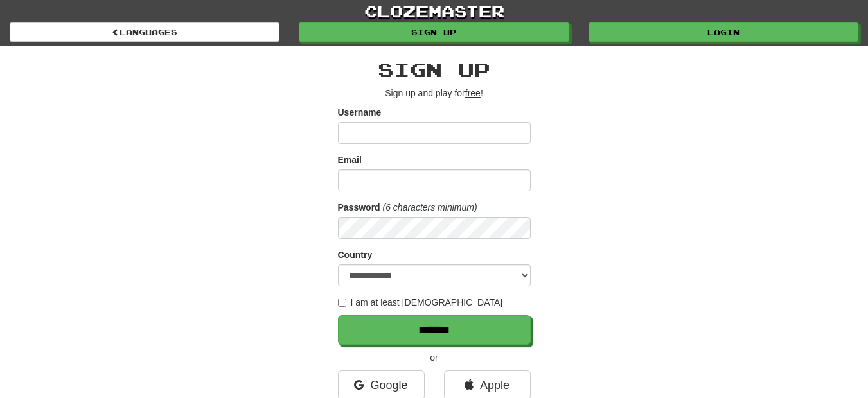 This screenshot has width=868, height=398. What do you see at coordinates (435, 93) in the screenshot?
I see `p: Sign up and play for !` at bounding box center [435, 93].